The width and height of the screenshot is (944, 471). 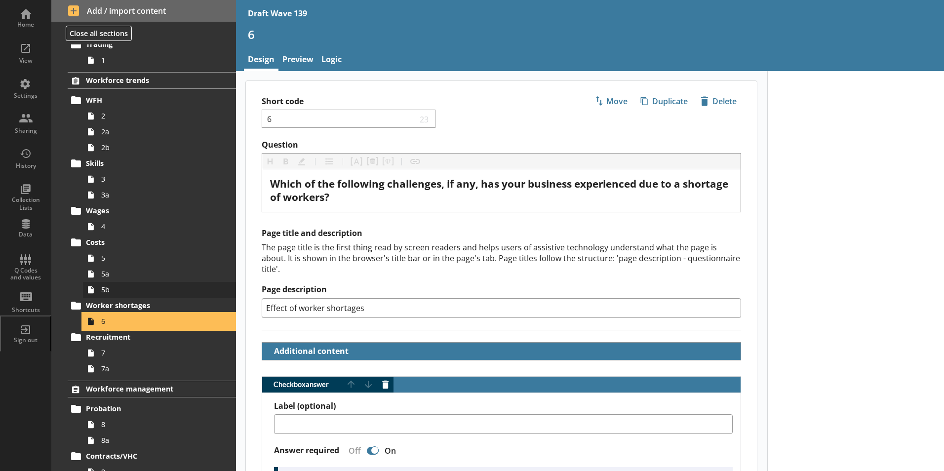 What do you see at coordinates (159, 321) in the screenshot?
I see `a: 6` at bounding box center [159, 321].